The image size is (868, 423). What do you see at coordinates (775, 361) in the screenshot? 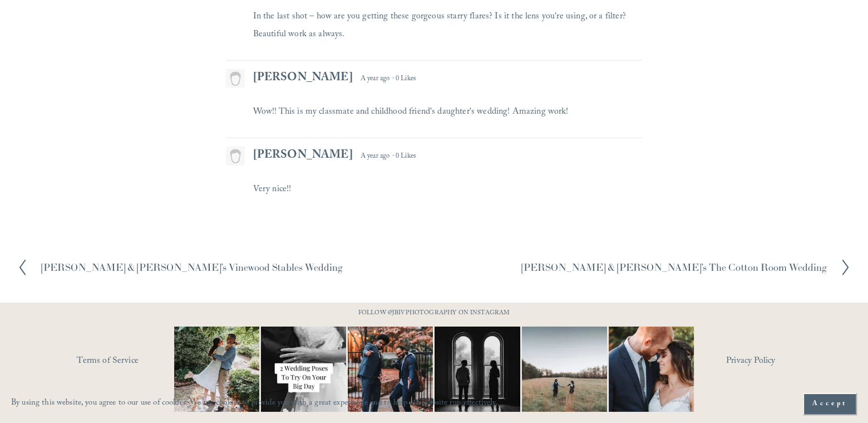
I see `a: Privacy Policy` at bounding box center [775, 361].